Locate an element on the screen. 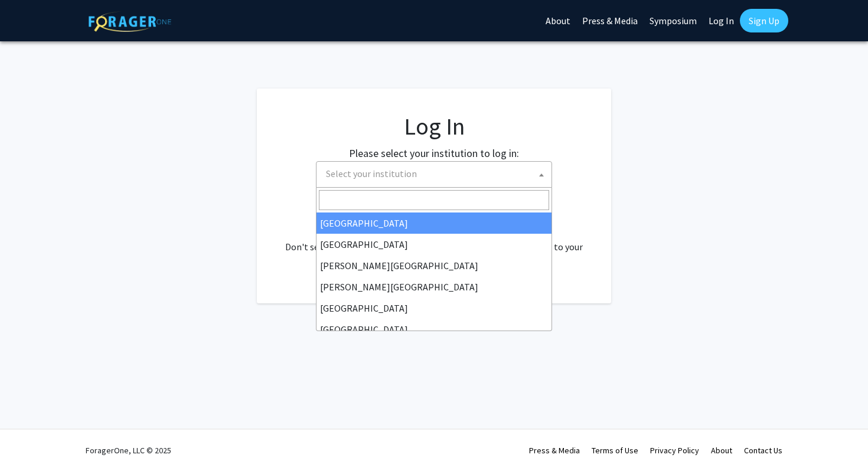  a: Press & Media is located at coordinates (555, 451).